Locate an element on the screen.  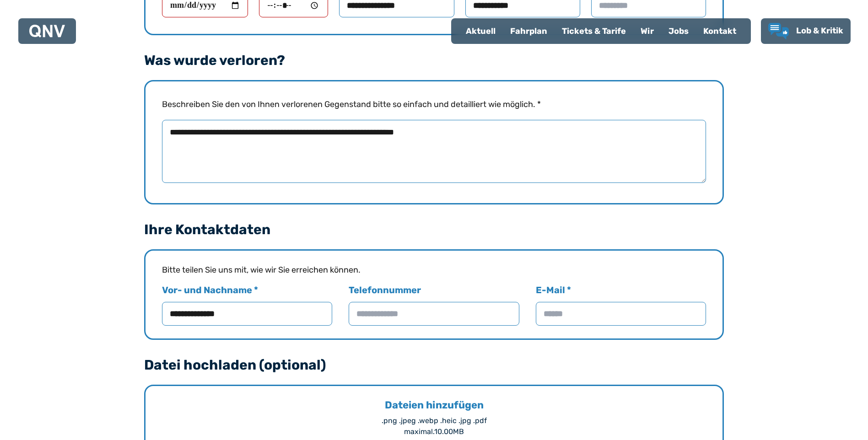
label: Beschreiben Sie den von Ihnen verlorenen Gegenstand bitte so einfach und detailliert wie möglich. * is located at coordinates (434, 142).